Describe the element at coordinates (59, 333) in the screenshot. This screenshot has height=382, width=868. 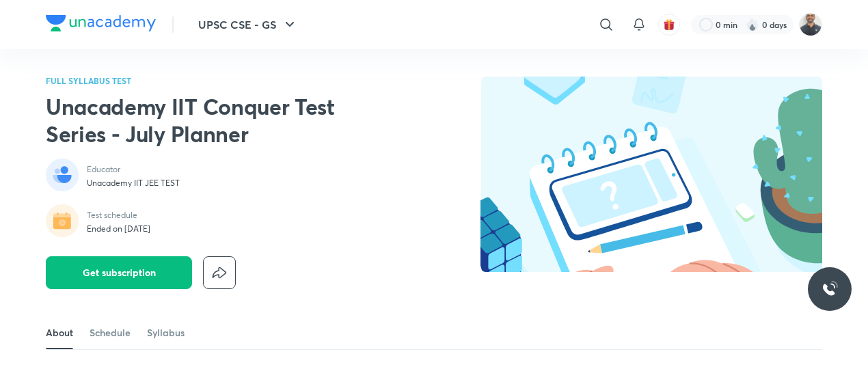
I see `a: About` at that location.